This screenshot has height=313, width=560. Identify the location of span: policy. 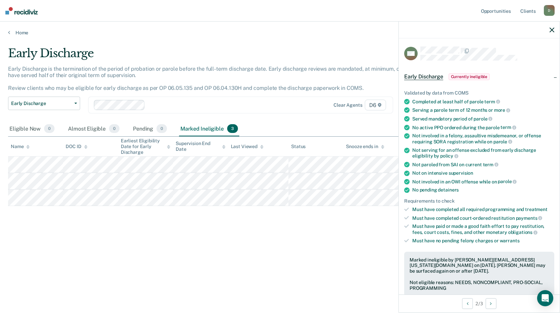
(450, 156).